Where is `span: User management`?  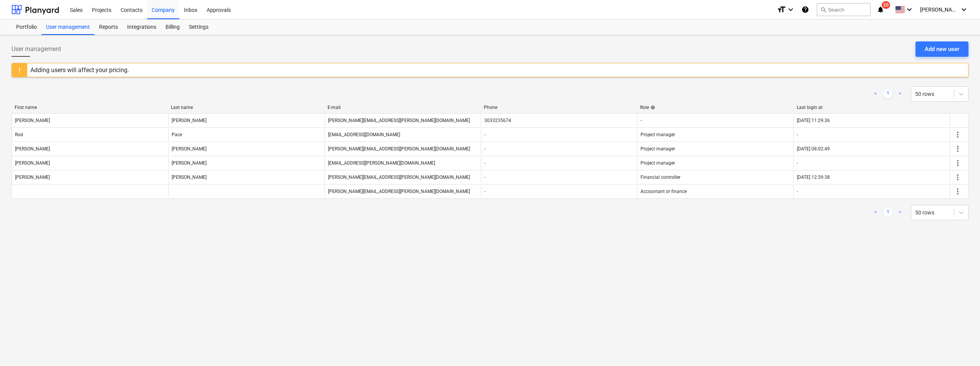 span: User management is located at coordinates (36, 49).